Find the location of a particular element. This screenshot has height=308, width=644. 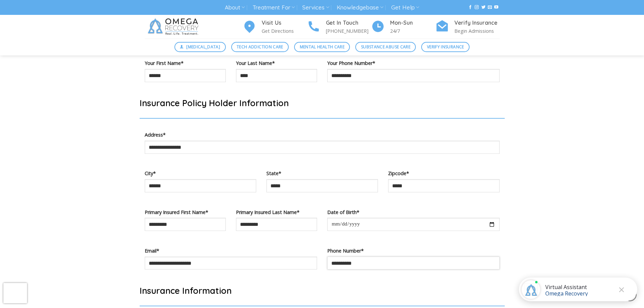

span: Mental Health Care is located at coordinates (322, 46).